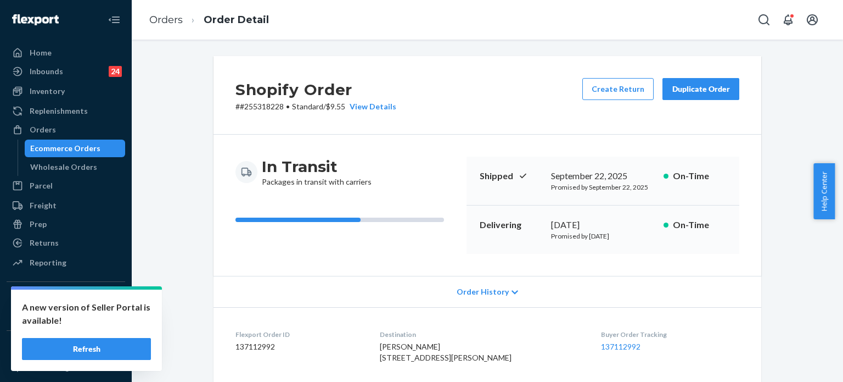 This screenshot has width=843, height=382. What do you see at coordinates (511, 225) in the screenshot?
I see `p: Delivering` at bounding box center [511, 225].